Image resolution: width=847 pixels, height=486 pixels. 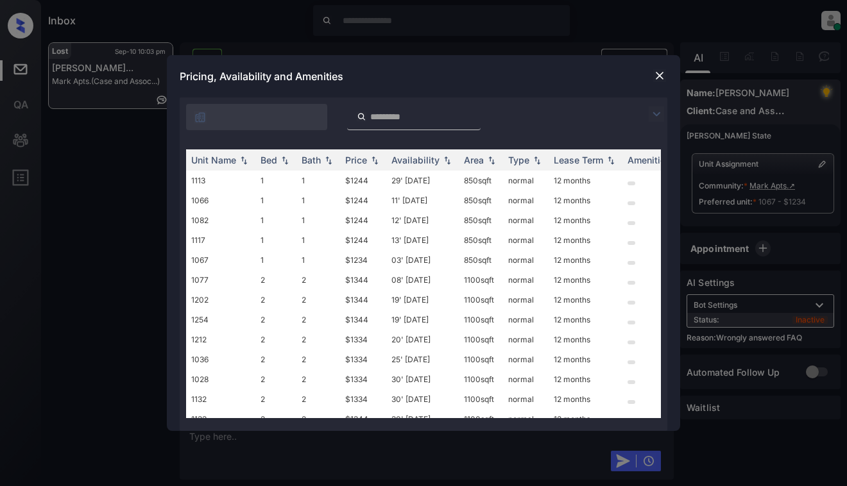 I want to click on td: 1212, so click(x=221, y=339).